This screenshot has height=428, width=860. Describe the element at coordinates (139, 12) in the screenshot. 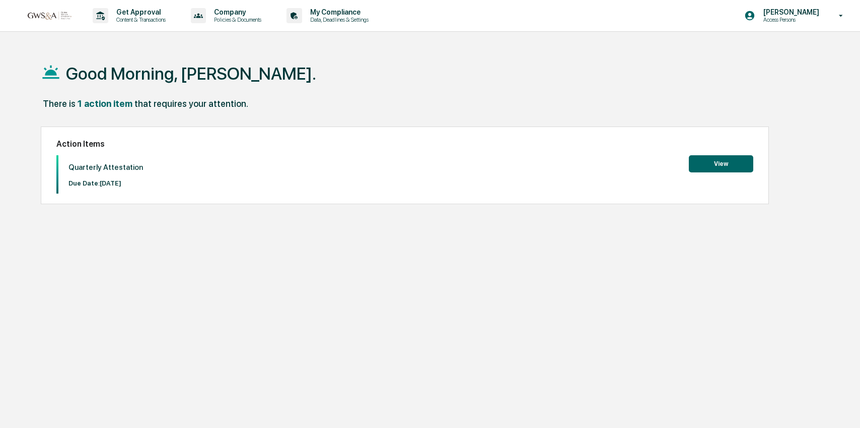

I see `p: Get Approval` at that location.